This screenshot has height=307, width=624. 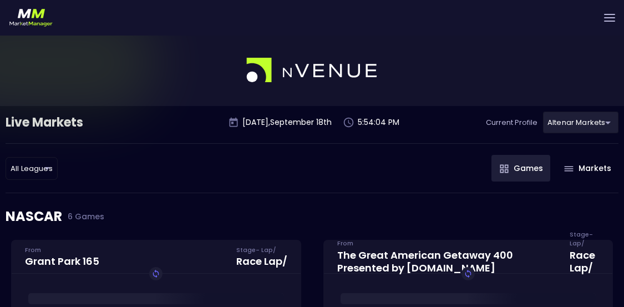 I want to click on span: 6 Games, so click(x=83, y=216).